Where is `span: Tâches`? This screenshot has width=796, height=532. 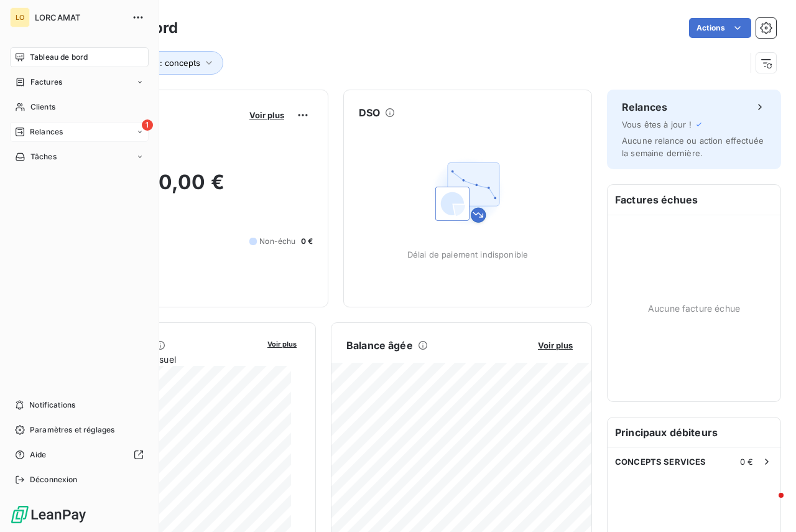 span: Tâches is located at coordinates (43, 157).